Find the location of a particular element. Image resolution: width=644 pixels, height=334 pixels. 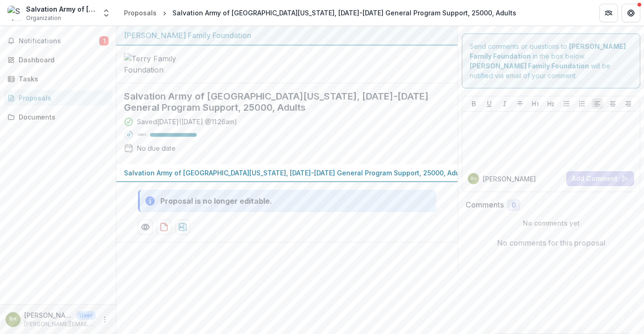

nav: breadcrumb is located at coordinates (320, 12).